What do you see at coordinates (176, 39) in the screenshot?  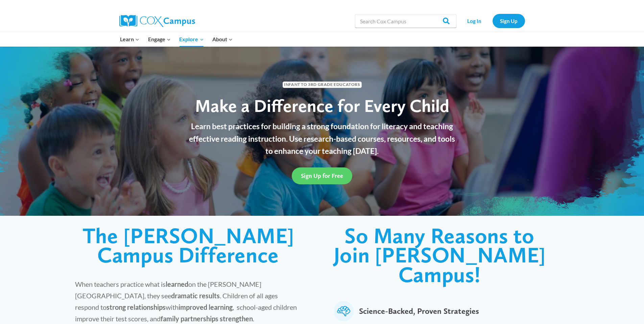 I see `nav: Primary Navigation` at bounding box center [176, 39].